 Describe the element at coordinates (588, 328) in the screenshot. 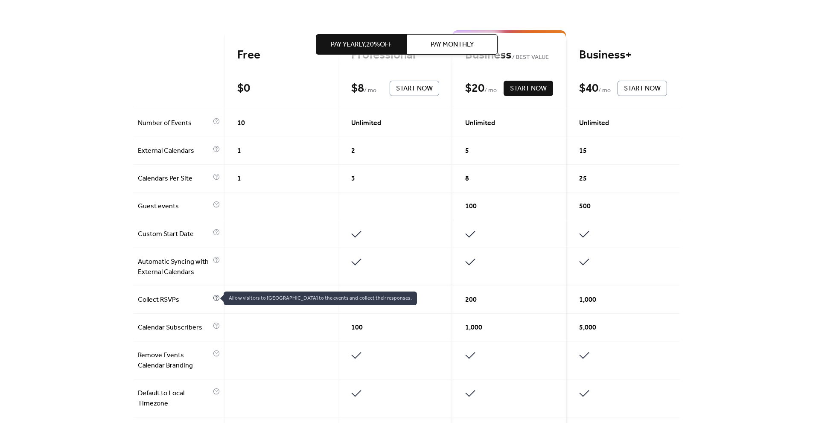

I see `span: 5,000` at that location.